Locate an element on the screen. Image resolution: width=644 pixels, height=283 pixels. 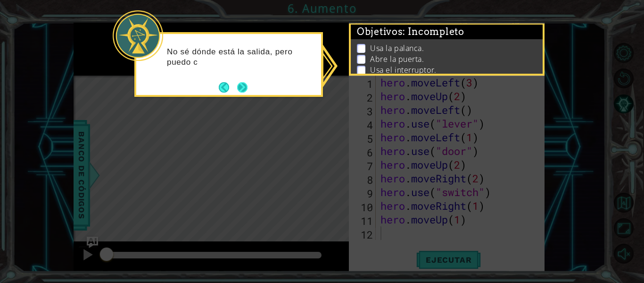
p: No sé dónde está la salida, pero puedo c is located at coordinates (240, 57).